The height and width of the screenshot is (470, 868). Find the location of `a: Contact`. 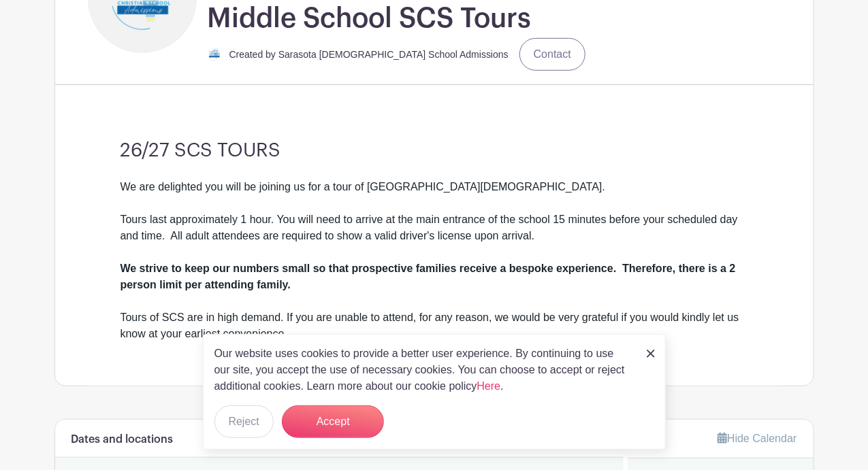

a: Contact is located at coordinates (552, 54).